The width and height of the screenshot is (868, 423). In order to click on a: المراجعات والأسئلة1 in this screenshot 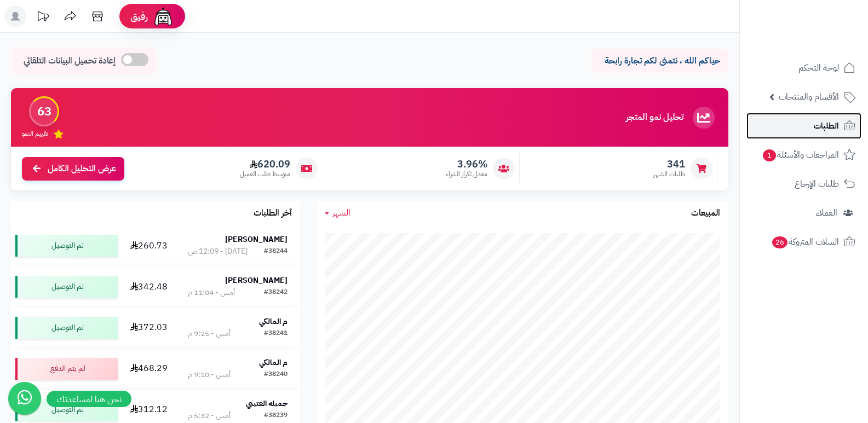, I will do `click(804, 155)`.